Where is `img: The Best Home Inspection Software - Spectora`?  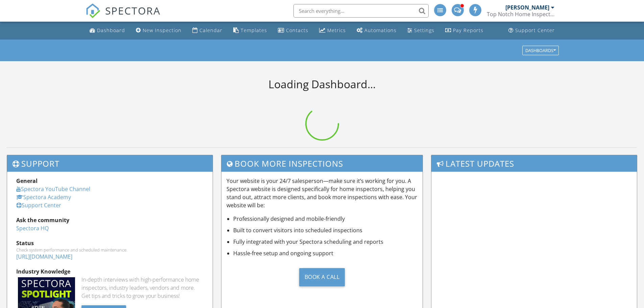
img: The Best Home Inspection Software - Spectora is located at coordinates (93, 11).